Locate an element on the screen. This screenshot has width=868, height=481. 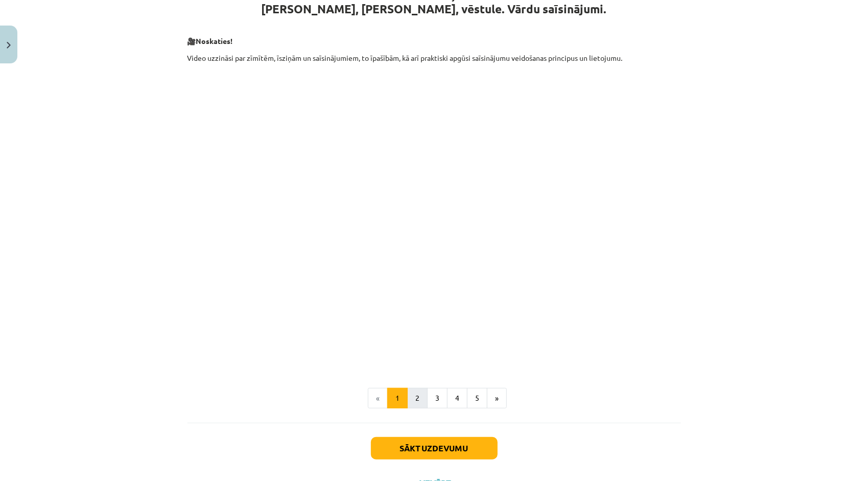
b: Noskaties! is located at coordinates (214, 41).